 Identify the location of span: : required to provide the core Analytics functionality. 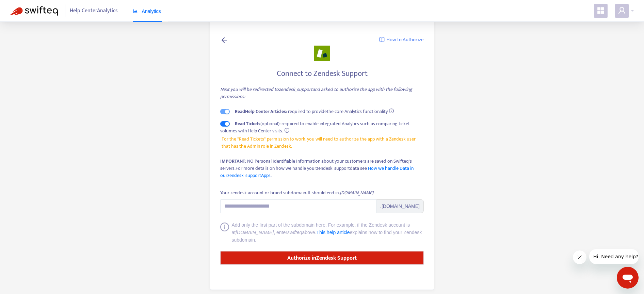
(311, 111).